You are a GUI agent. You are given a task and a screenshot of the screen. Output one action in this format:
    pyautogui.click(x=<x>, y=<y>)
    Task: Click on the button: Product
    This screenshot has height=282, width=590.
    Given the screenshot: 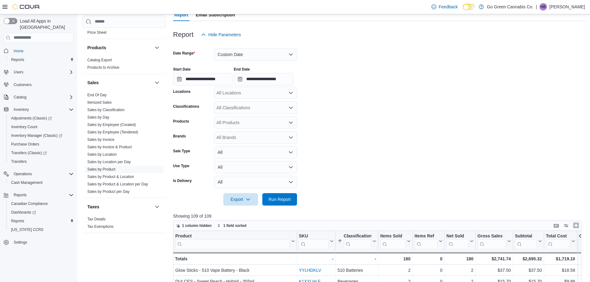 What is the action you would take?
    pyautogui.click(x=235, y=241)
    